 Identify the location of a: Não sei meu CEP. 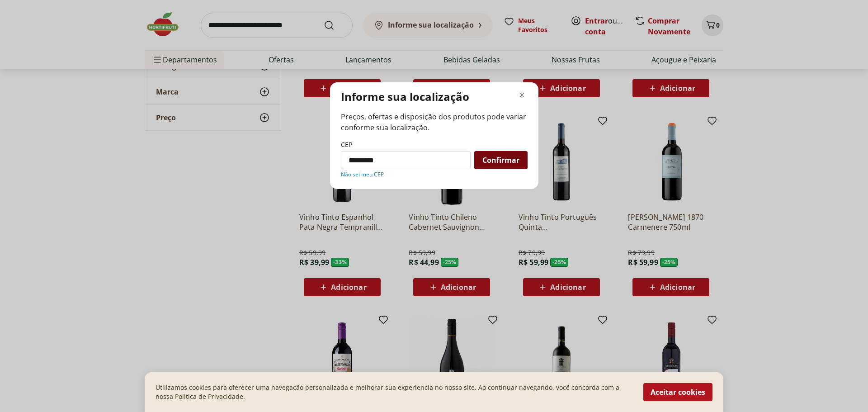
(363, 175).